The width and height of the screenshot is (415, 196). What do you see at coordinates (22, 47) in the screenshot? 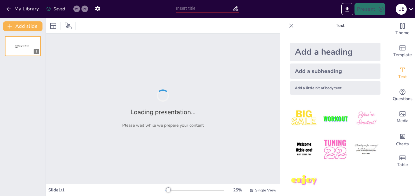
I see `span: Sendsteps presentation editor` at bounding box center [22, 47].